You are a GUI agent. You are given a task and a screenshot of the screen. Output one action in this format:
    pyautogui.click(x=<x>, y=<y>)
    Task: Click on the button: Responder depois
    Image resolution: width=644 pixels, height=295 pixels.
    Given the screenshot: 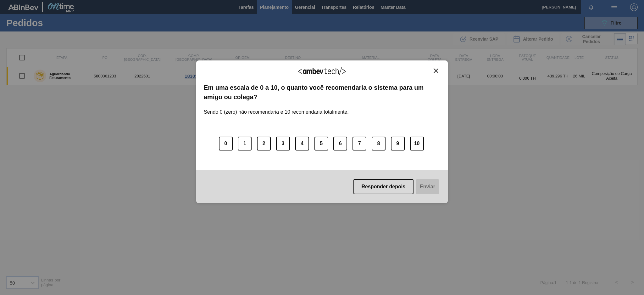 What is the action you would take?
    pyautogui.click(x=383, y=187)
    